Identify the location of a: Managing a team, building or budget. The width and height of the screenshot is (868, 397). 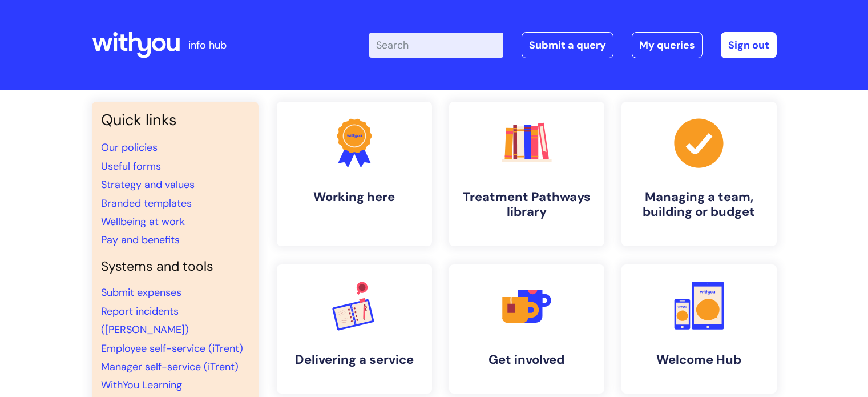
(699, 174).